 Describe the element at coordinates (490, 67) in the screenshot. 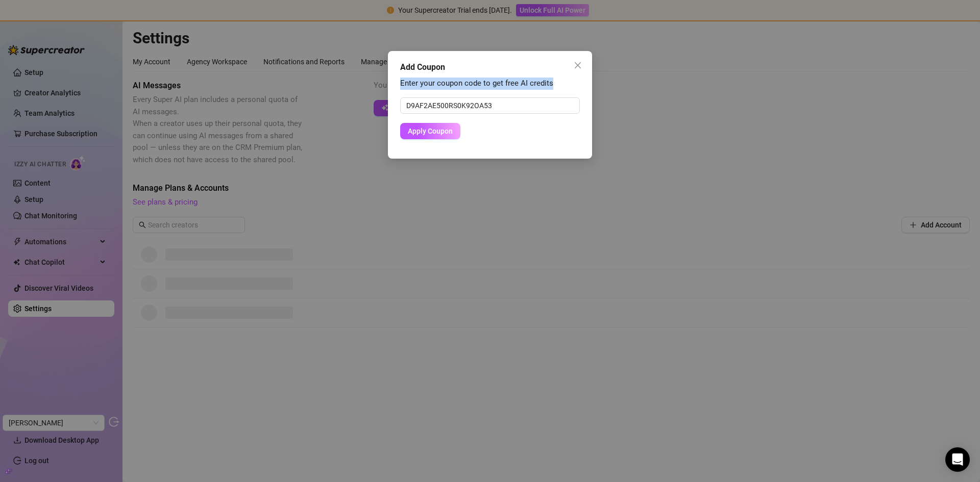

I see `div: Add Coupon` at that location.